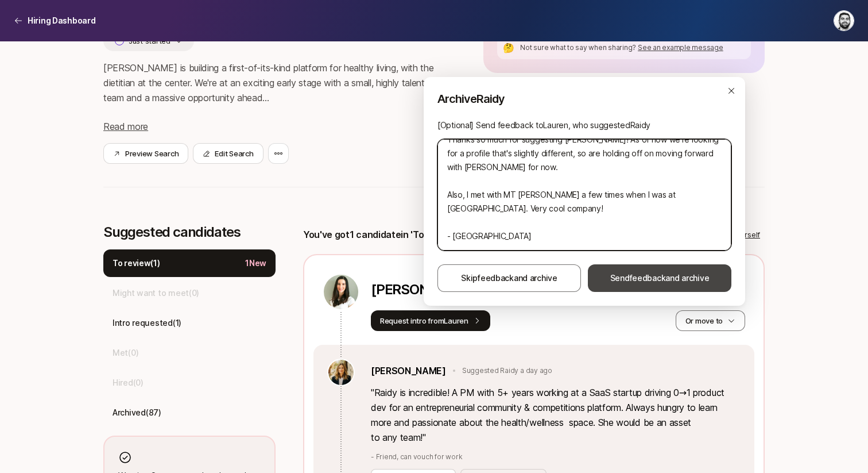  Describe the element at coordinates (137, 413) in the screenshot. I see `p: Archived ( 87 )` at that location.